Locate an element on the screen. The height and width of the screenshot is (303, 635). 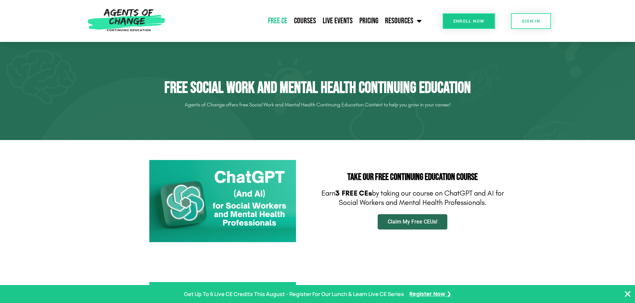
span: Claim My Free CEUs! is located at coordinates (412, 222).